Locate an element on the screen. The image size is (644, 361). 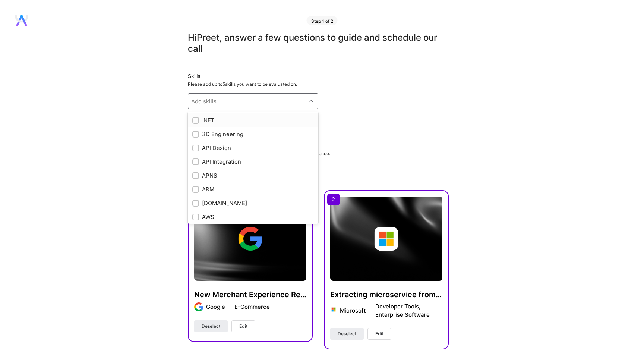
div: API Integration is located at coordinates (253, 162).